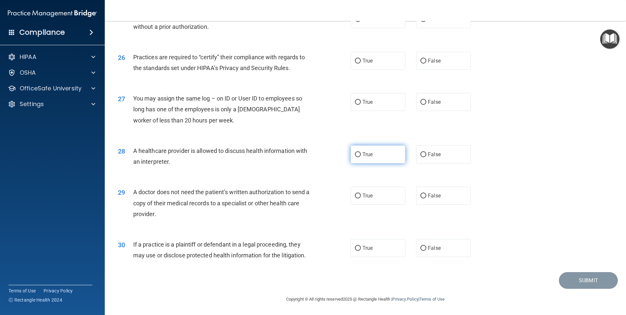 This screenshot has width=626, height=315. Describe the element at coordinates (42, 32) in the screenshot. I see `h4: Compliance` at that location.